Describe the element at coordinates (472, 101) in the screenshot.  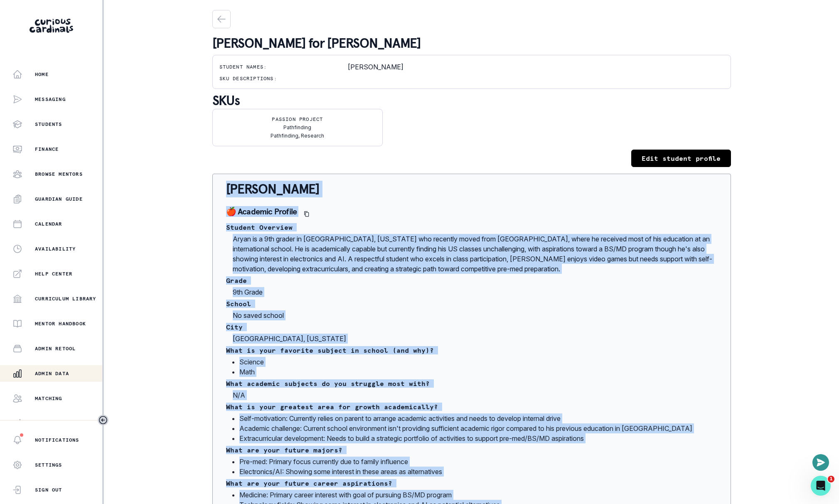
I see `p: SKUs` at that location.